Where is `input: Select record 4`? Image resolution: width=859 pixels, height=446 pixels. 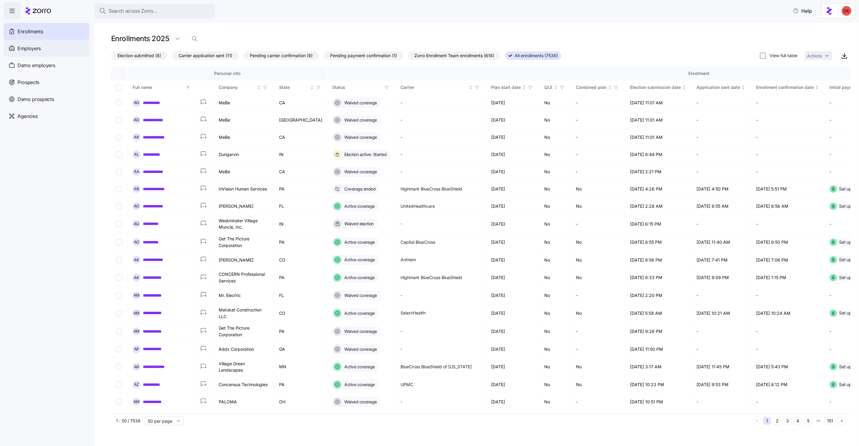
input: Select record 4 is located at coordinates (119, 154).